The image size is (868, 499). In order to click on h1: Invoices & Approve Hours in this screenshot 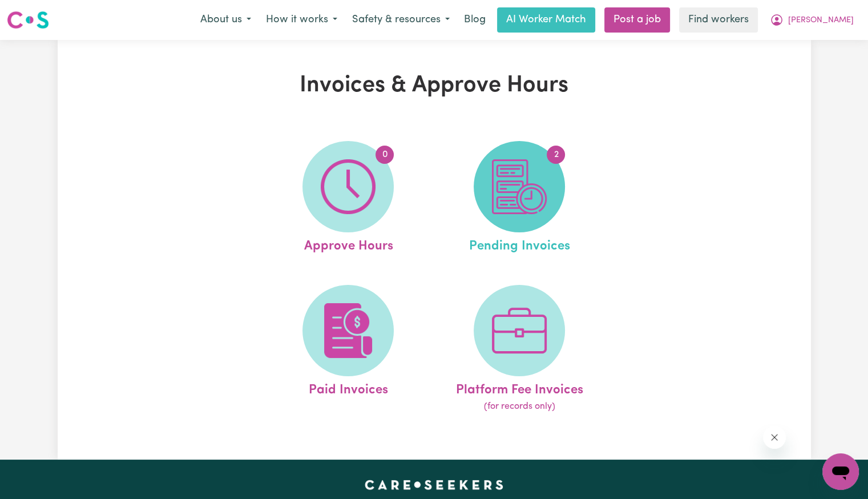, I will do `click(434, 85)`.